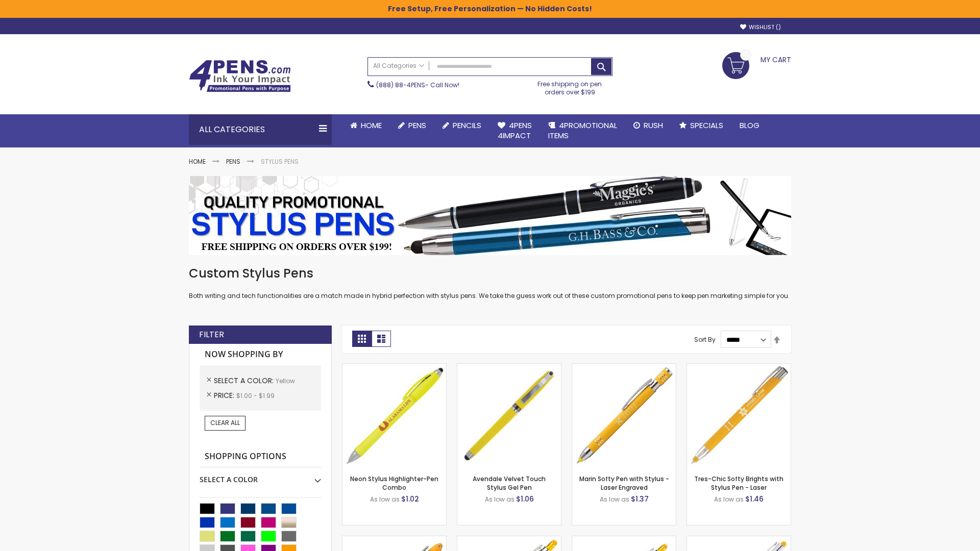 This screenshot has width=980, height=551. I want to click on img: 4Pens Custom Pens and Promotional Products, so click(240, 76).